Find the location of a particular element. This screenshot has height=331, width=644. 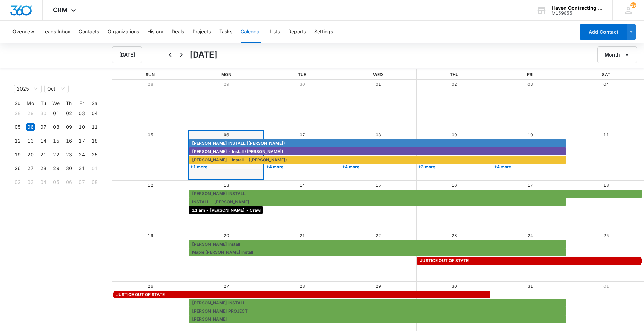

div: 09 is located at coordinates (69, 127).